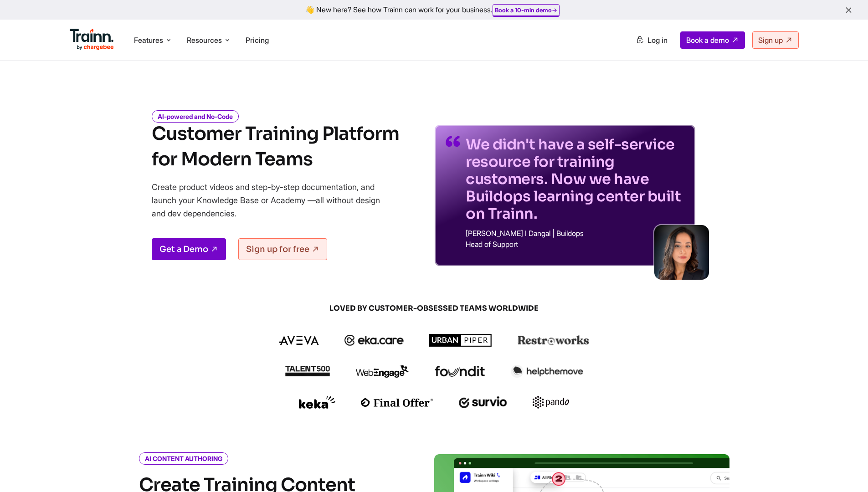 The height and width of the screenshot is (492, 868). I want to click on img: ekacare logo, so click(374, 340).